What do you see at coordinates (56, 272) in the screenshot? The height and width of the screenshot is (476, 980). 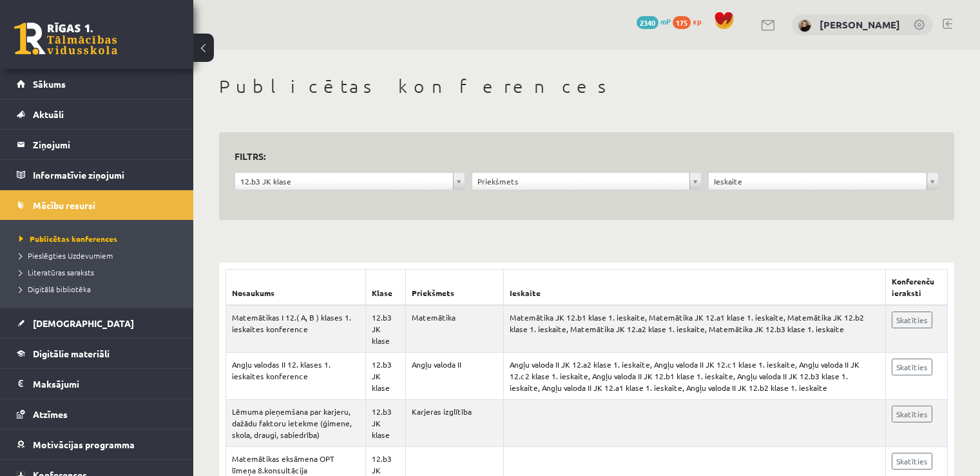 I see `span: Literatūras saraksts` at bounding box center [56, 272].